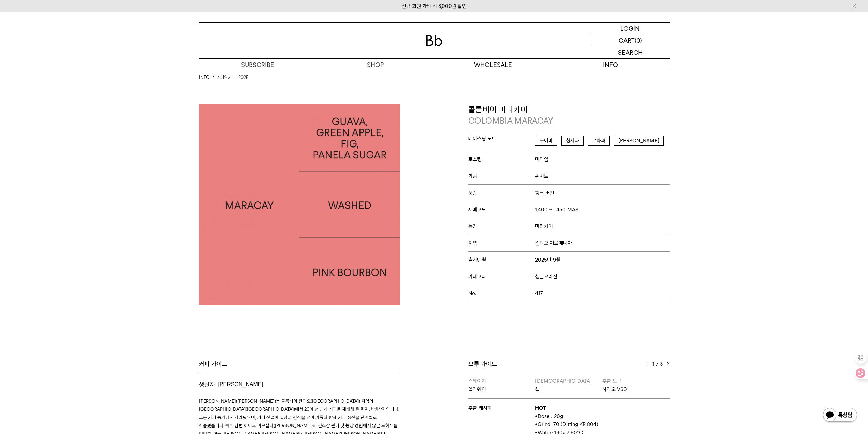 The image size is (868, 434). I want to click on span: 킨디오 아르메니아, so click(554, 243).